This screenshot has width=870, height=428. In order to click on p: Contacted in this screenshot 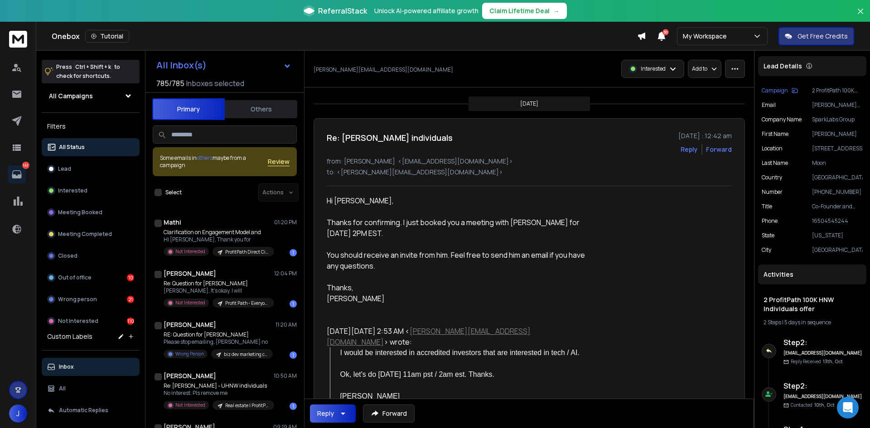, I will do `click(813, 405)`.